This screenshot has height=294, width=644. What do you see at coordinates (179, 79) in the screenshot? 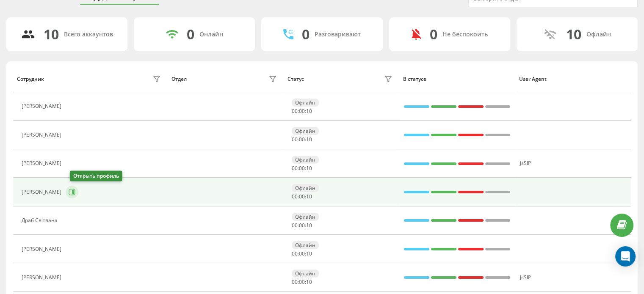
I see `div: Отдел` at bounding box center [179, 79].